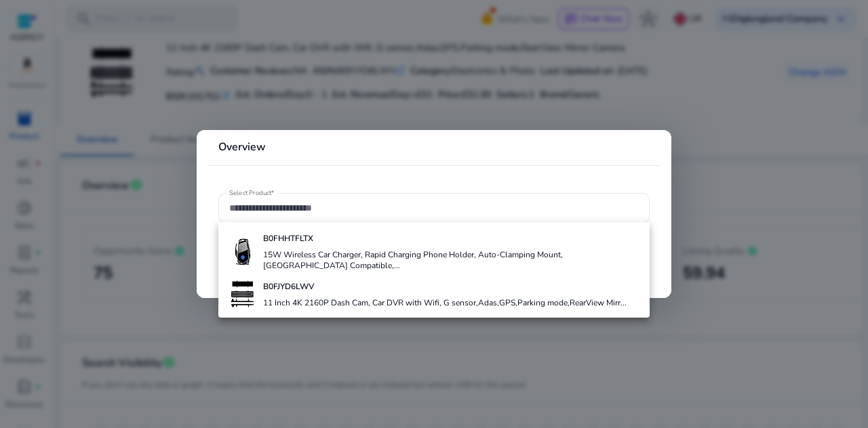 This screenshot has width=868, height=428. What do you see at coordinates (289, 287) in the screenshot?
I see `b: B0FJYD6LWV` at bounding box center [289, 287].